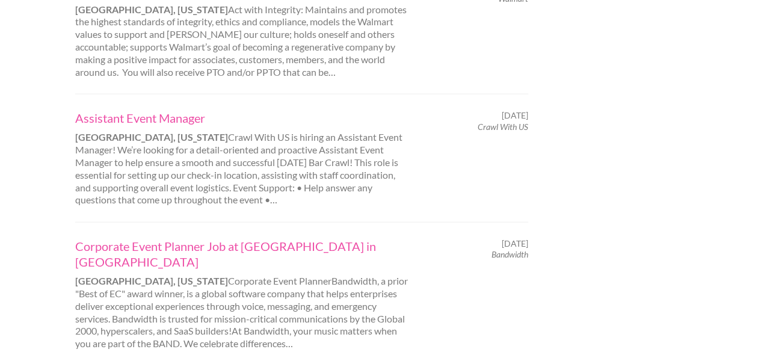 This screenshot has width=761, height=352. I want to click on a: Assistant Event Manager, so click(242, 118).